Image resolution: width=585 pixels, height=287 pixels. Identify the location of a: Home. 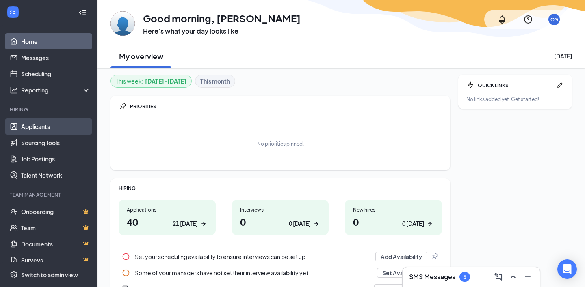
(56, 41).